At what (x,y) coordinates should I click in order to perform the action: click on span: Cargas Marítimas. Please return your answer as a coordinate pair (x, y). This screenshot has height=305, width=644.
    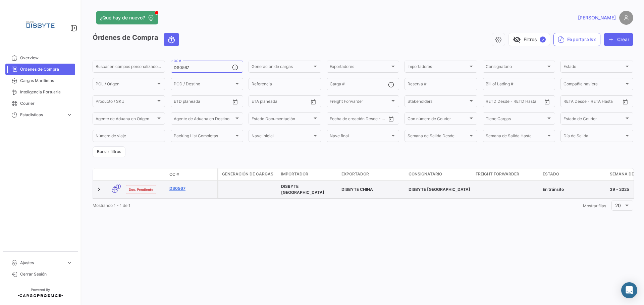
    Looking at the image, I should click on (46, 81).